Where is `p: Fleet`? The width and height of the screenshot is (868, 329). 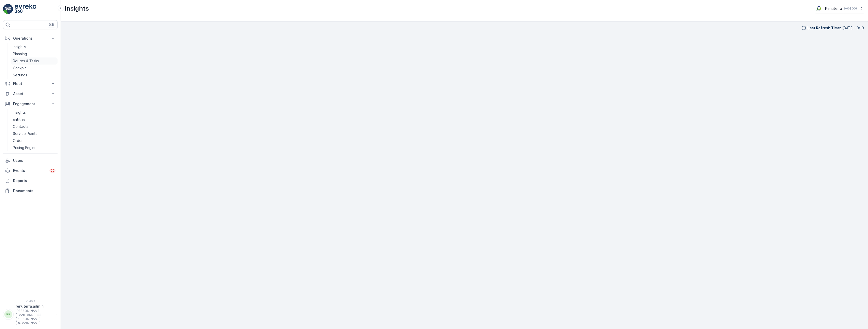
p: Fleet is located at coordinates (30, 84).